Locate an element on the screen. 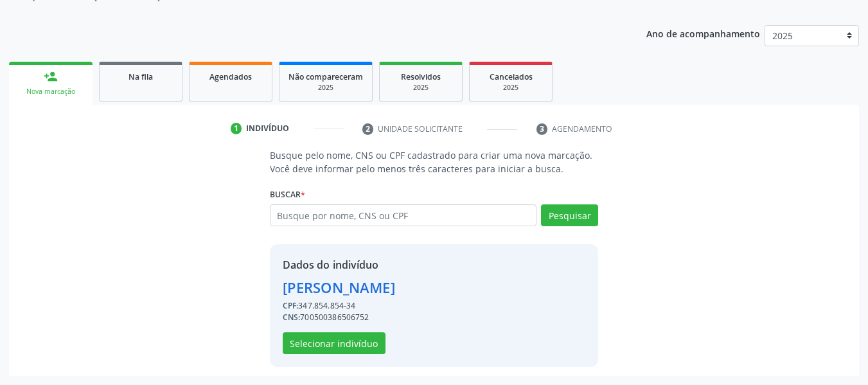 This screenshot has height=385, width=868. p: Busque pelo nome, CNS ou CPF cadastrado para criar uma nova marcação. Você deve informar pelo men... is located at coordinates (434, 162).